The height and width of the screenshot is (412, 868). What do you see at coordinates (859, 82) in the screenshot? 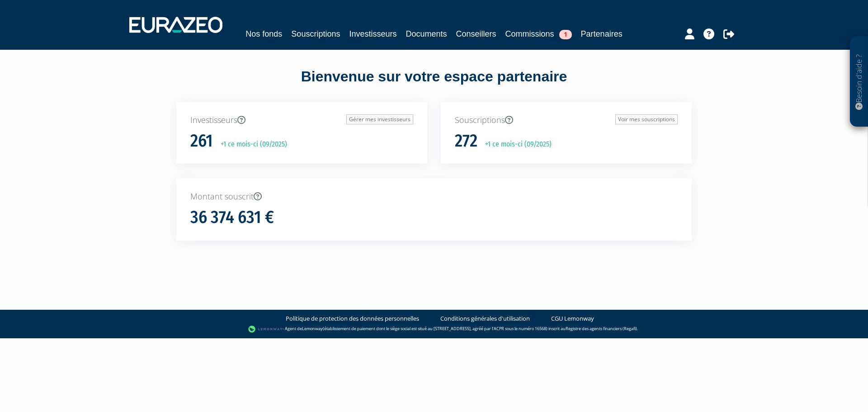
I see `p: Besoin d'aide ?` at bounding box center [859, 82].